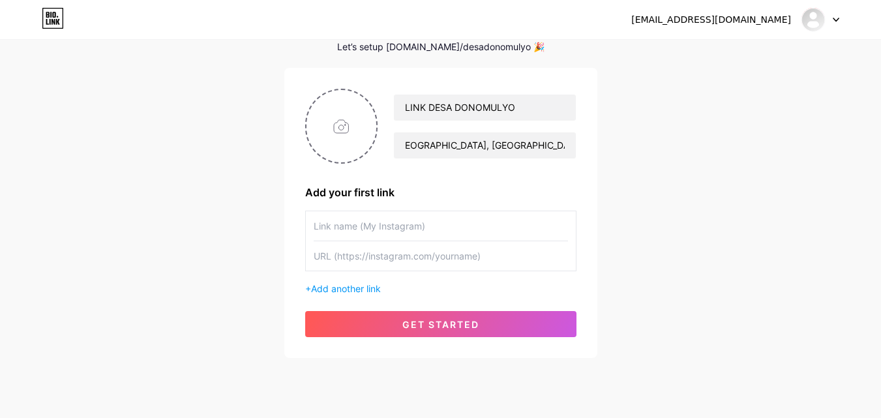 This screenshot has height=418, width=881. I want to click on input: bio, so click(484, 145).